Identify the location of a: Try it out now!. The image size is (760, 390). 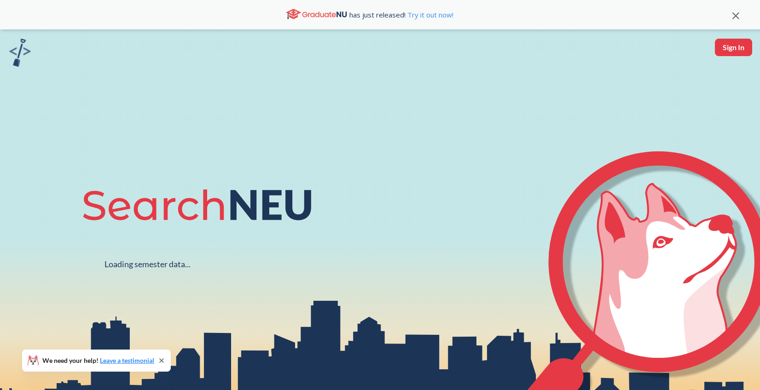
(429, 15).